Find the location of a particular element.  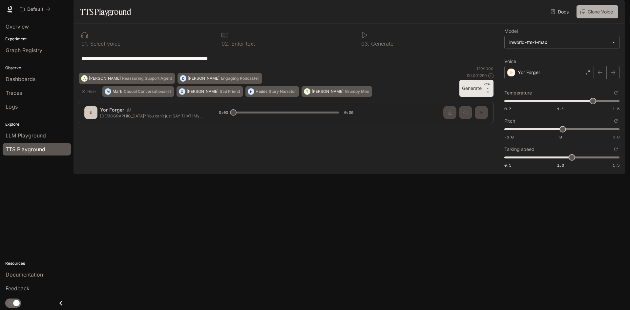

p: Sad Friend is located at coordinates (230, 92).